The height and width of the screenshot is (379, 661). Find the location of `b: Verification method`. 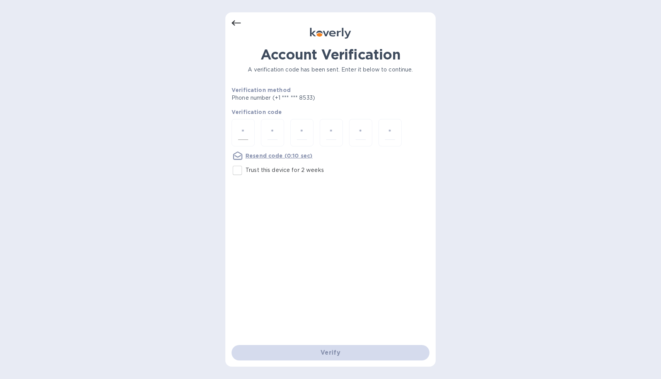

b: Verification method is located at coordinates (261, 90).